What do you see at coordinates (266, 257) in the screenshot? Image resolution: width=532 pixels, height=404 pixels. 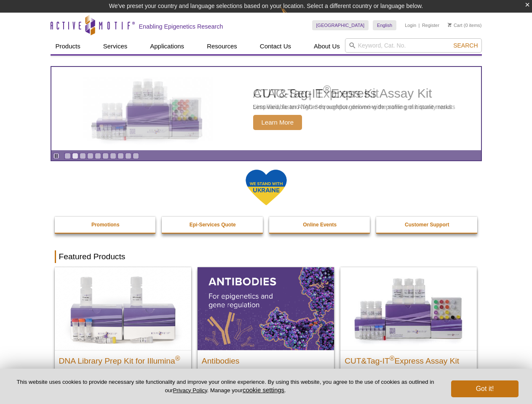 I see `h2: Featured Products` at bounding box center [266, 257].